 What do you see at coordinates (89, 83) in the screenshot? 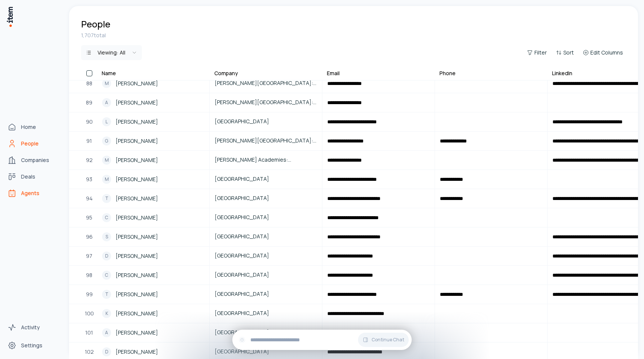
I see `span: 88` at bounding box center [89, 83].